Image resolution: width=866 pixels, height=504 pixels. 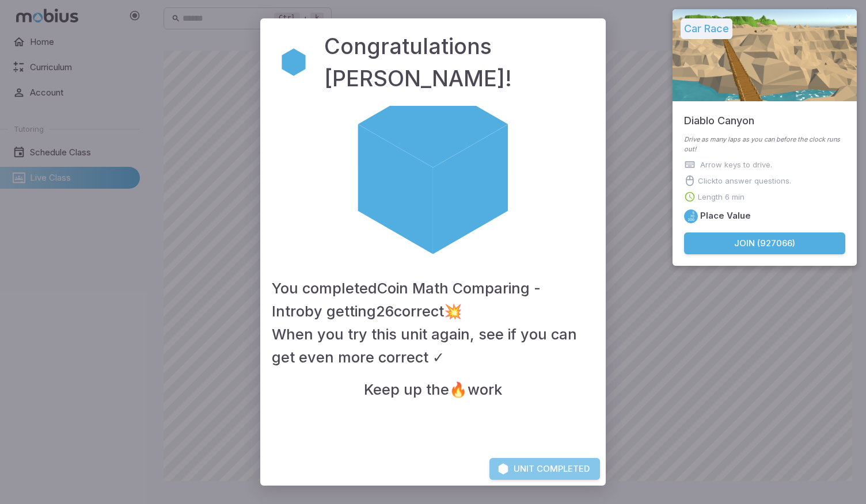 I want to click on h5: Diablo Canyon, so click(x=719, y=115).